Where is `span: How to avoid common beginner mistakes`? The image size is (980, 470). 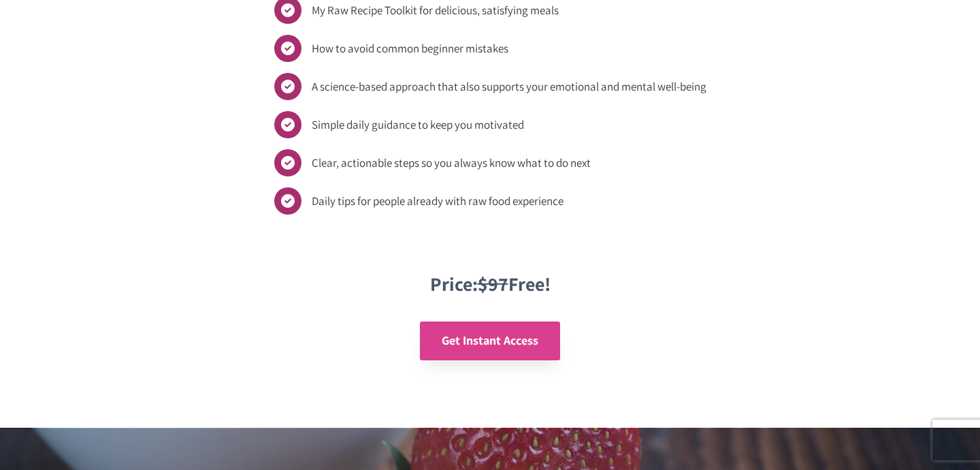
span: How to avoid common beginner mistakes is located at coordinates (410, 48).